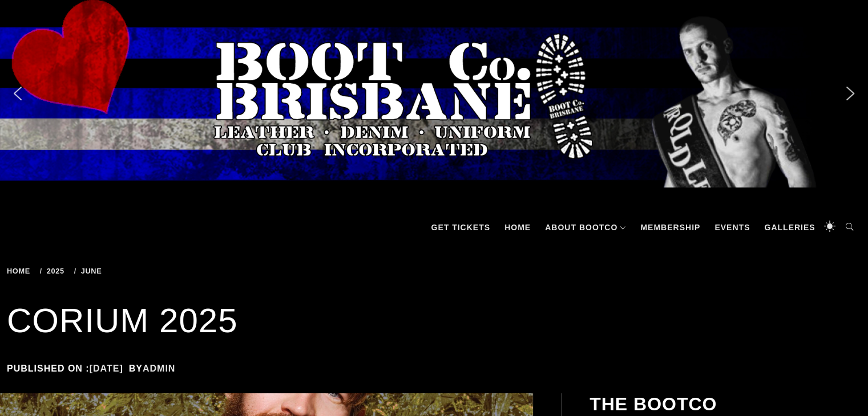 This screenshot has width=868, height=416. What do you see at coordinates (18, 93) in the screenshot?
I see `img: previous arrow` at bounding box center [18, 93].